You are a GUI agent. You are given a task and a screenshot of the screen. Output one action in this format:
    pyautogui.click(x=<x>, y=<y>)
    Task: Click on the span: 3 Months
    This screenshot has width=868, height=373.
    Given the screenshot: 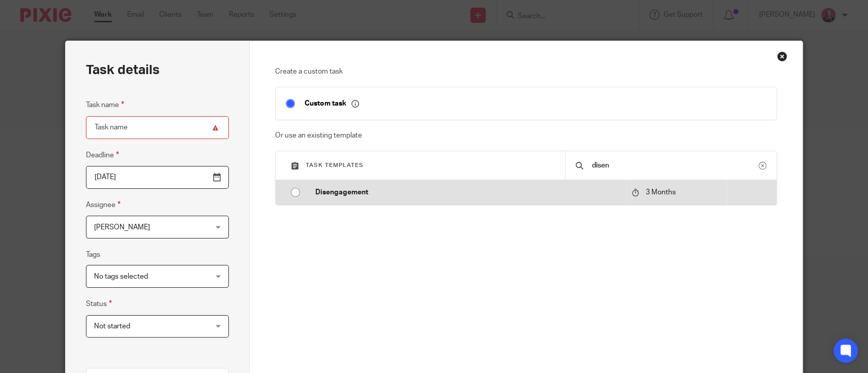 What is the action you would take?
    pyautogui.click(x=660, y=192)
    